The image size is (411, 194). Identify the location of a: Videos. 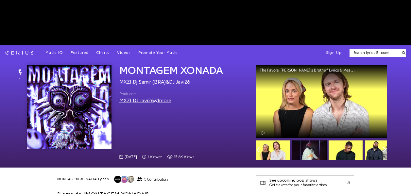
(124, 53).